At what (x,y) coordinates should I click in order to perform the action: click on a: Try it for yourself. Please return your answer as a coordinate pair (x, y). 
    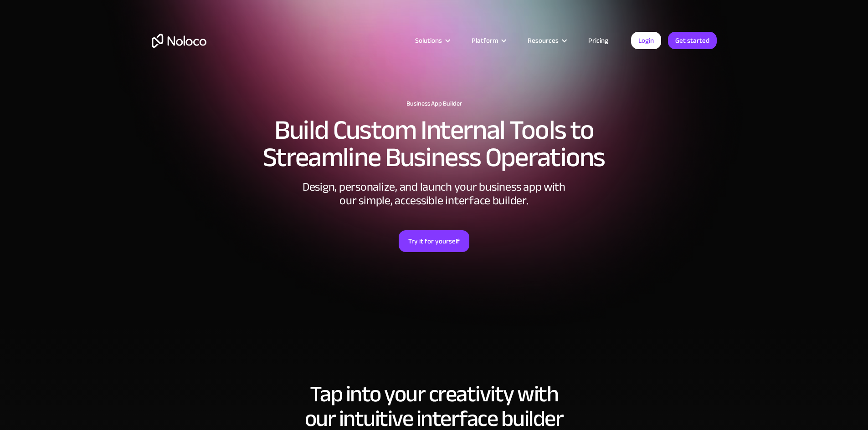
    Looking at the image, I should click on (434, 241).